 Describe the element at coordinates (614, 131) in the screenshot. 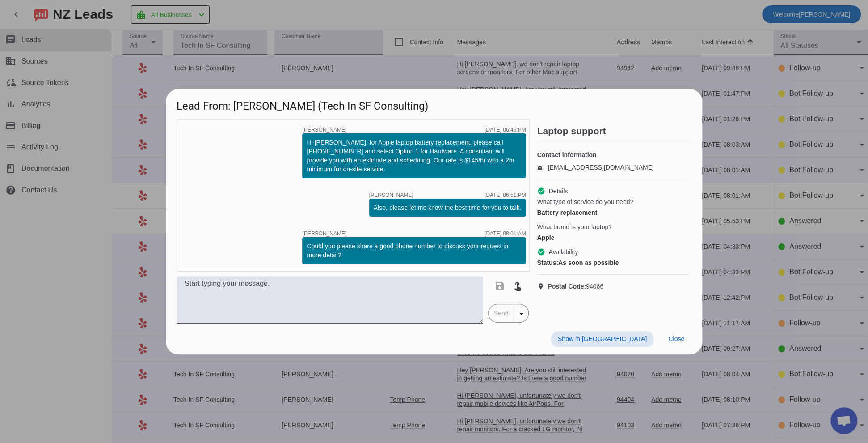

I see `h2: Laptop support` at that location.